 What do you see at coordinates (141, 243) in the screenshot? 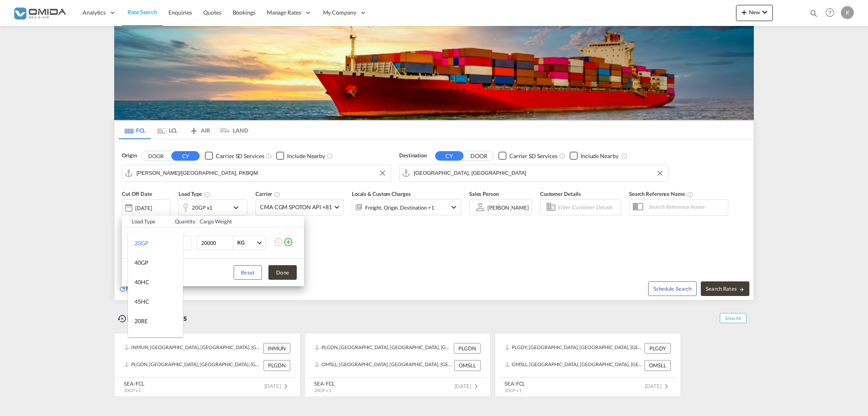
I see `div: 20GP` at bounding box center [141, 243].